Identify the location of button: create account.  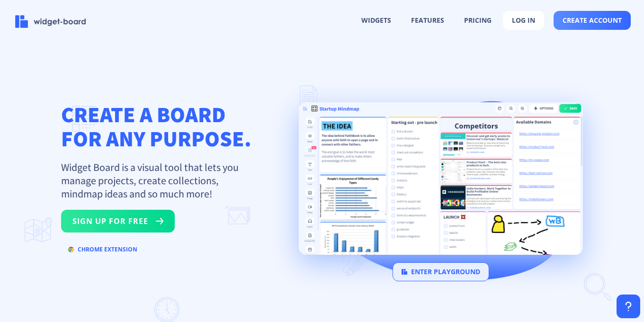
(592, 21).